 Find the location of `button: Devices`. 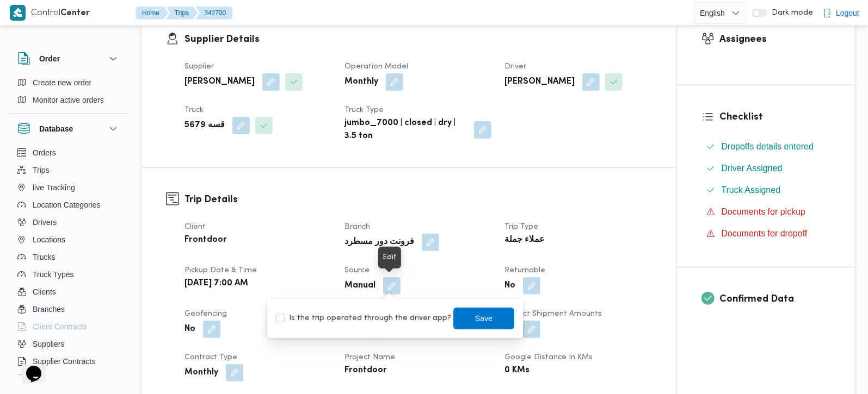

button: Devices is located at coordinates (69, 379).